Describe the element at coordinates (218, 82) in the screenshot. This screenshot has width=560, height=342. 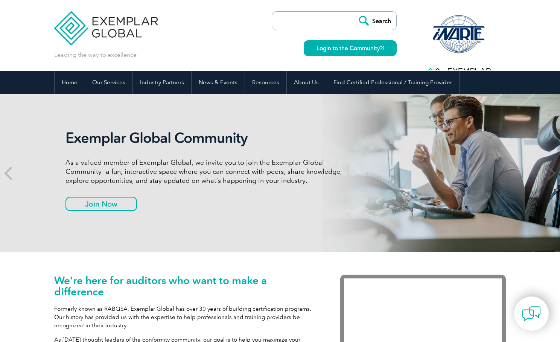
I see `a: News & Events` at that location.